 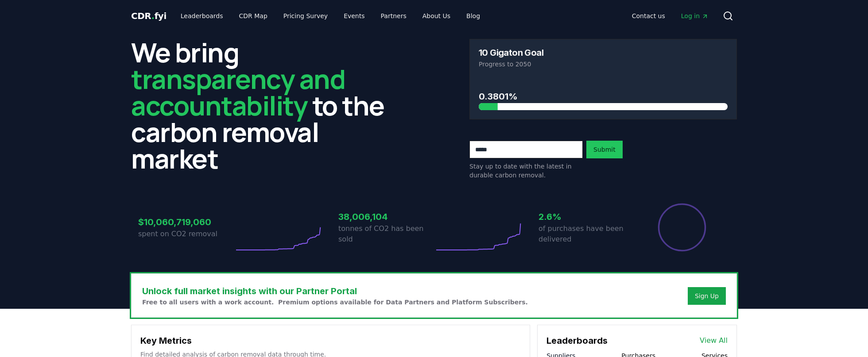 What do you see at coordinates (473, 16) in the screenshot?
I see `a: Blog` at bounding box center [473, 16].